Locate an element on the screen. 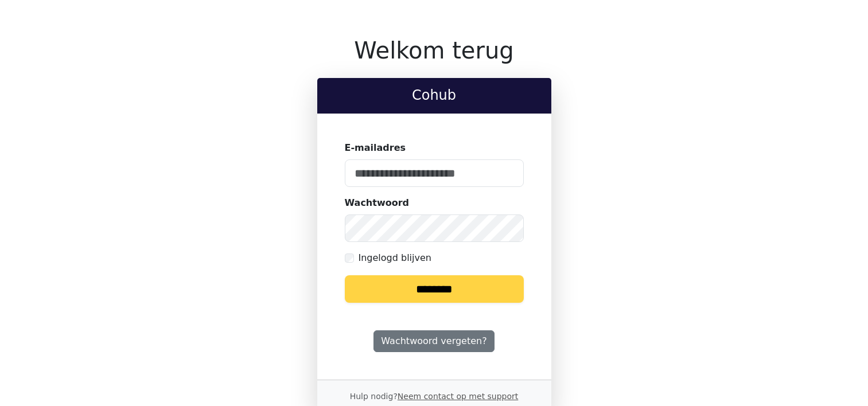 This screenshot has height=406, width=868. label: Ingelogd blijven is located at coordinates (394, 258).